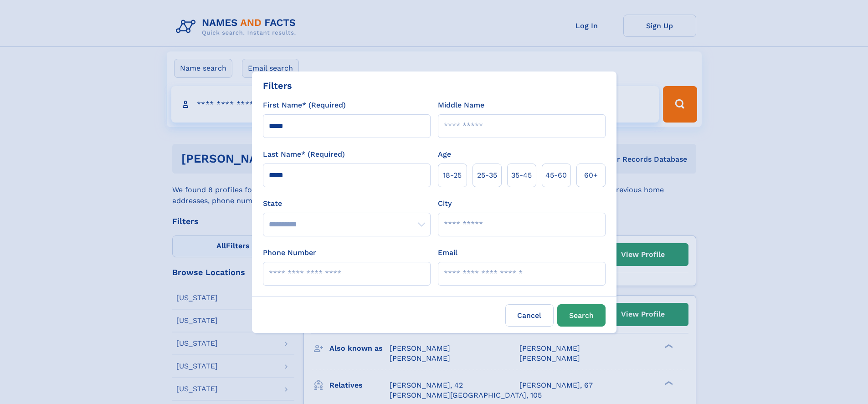  Describe the element at coordinates (445, 204) in the screenshot. I see `label: City` at that location.